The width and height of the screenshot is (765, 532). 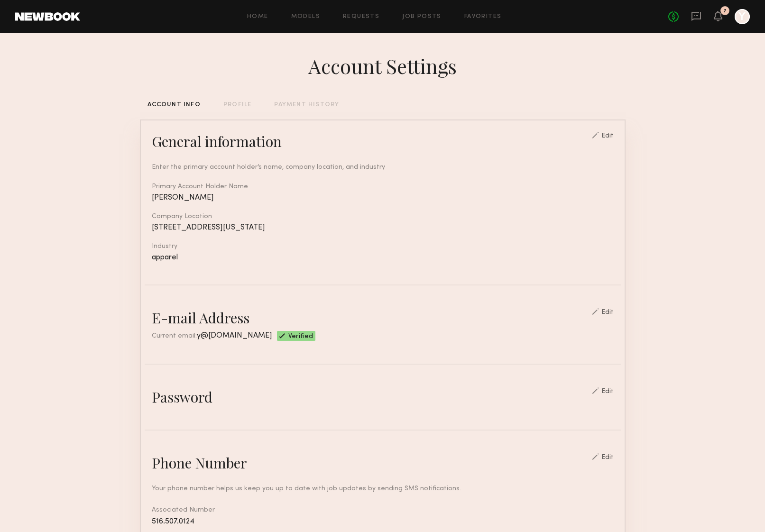 I want to click on div: Company Location, so click(x=383, y=217).